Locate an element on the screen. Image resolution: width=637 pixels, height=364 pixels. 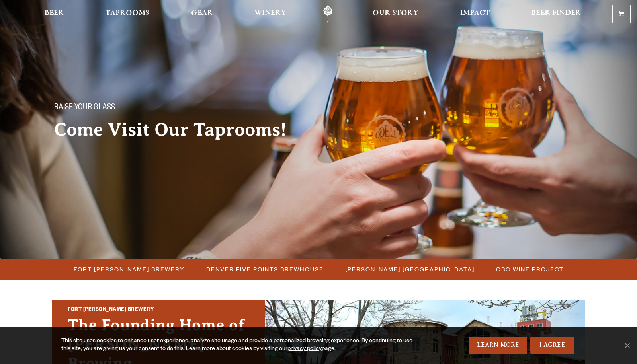
span: Beer Finder is located at coordinates (556, 13).